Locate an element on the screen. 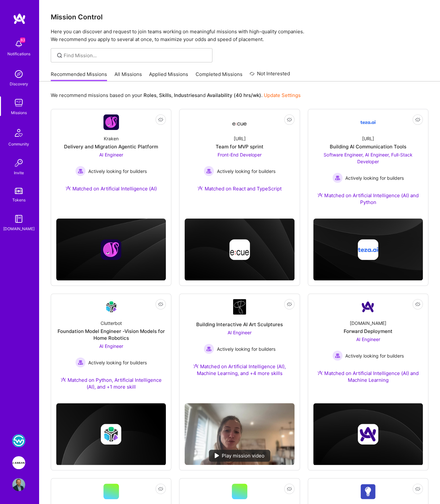 The width and height of the screenshot is (440, 504). a: Company LogoKrakenDelivery and Migration Agentic PlatformAI Engineer Actively looking for builder... is located at coordinates (111, 157).